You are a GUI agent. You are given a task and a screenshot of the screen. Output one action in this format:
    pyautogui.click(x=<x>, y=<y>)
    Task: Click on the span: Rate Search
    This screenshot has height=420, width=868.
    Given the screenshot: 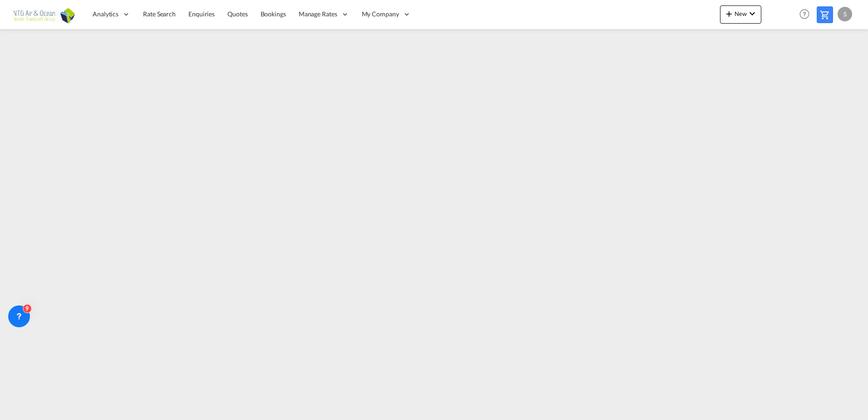 What is the action you would take?
    pyautogui.click(x=159, y=13)
    